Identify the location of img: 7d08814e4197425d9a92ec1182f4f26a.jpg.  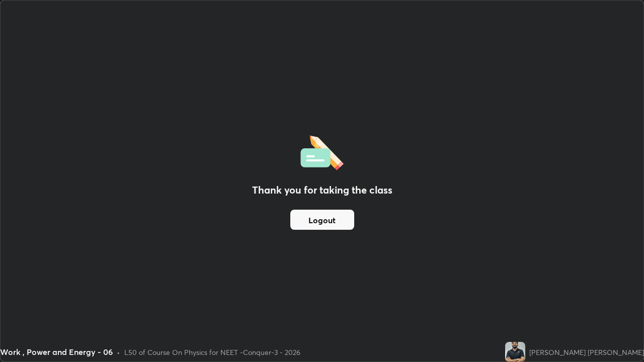
(515, 352).